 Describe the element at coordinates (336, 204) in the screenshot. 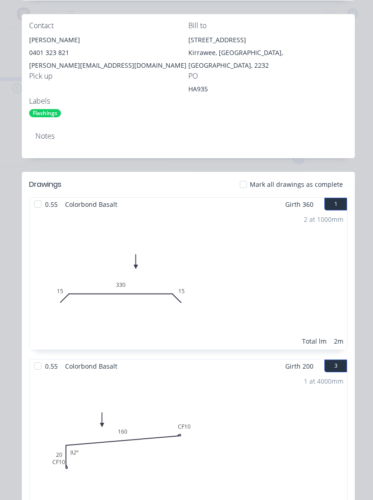

I see `button: 1` at that location.